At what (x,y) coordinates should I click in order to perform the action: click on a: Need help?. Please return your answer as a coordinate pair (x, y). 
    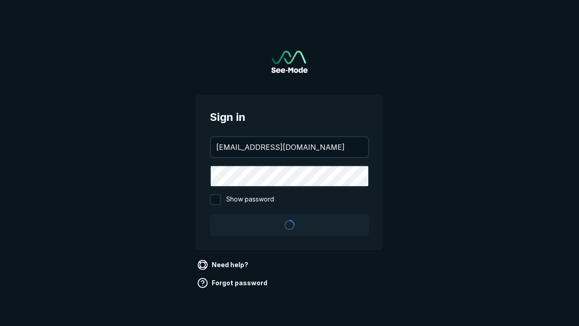
    Looking at the image, I should click on (223, 265).